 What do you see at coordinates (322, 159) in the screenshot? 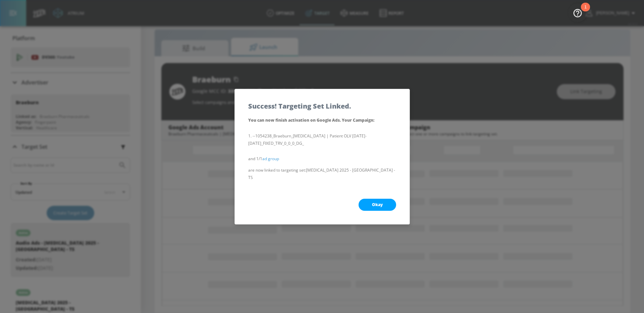
I see `p: and 1/1` at bounding box center [322, 159].